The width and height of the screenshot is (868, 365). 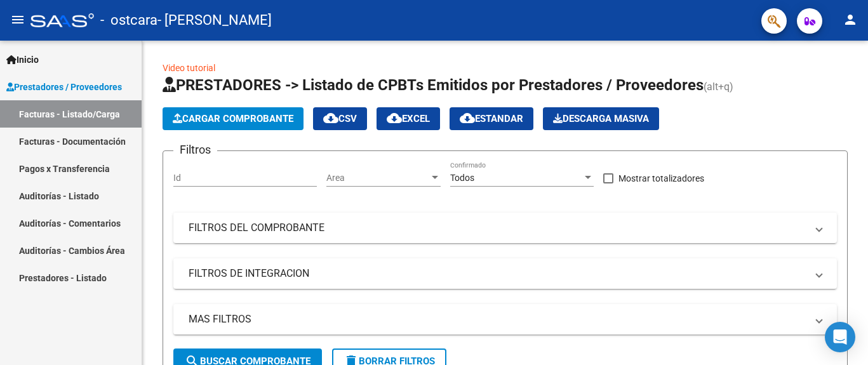 What do you see at coordinates (661, 178) in the screenshot?
I see `span: Mostrar totalizadores` at bounding box center [661, 178].